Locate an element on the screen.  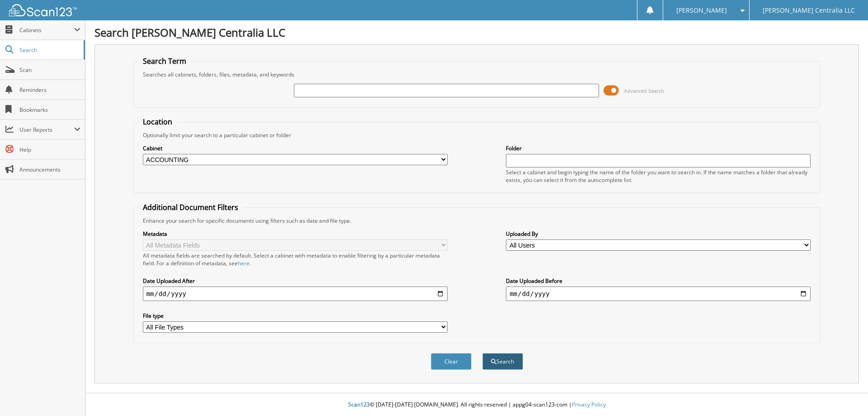
span: User Reports is located at coordinates (46, 130).